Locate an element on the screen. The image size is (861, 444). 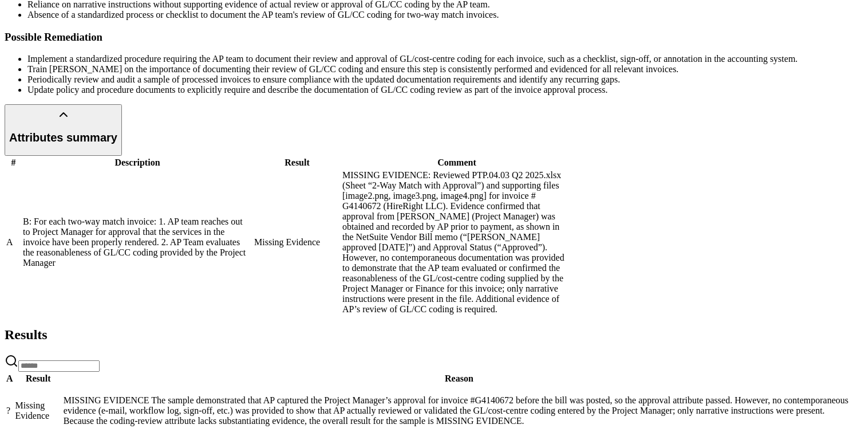
button: Attributes summary is located at coordinates (63, 129).